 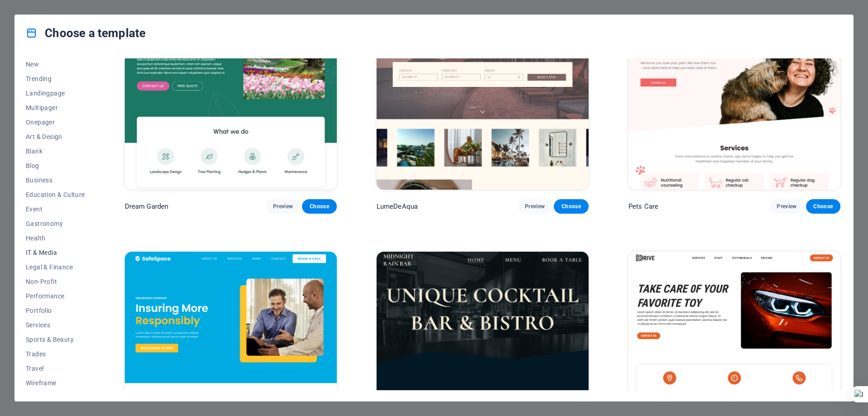 What do you see at coordinates (55, 267) in the screenshot?
I see `button: Legal & Finance` at bounding box center [55, 267].